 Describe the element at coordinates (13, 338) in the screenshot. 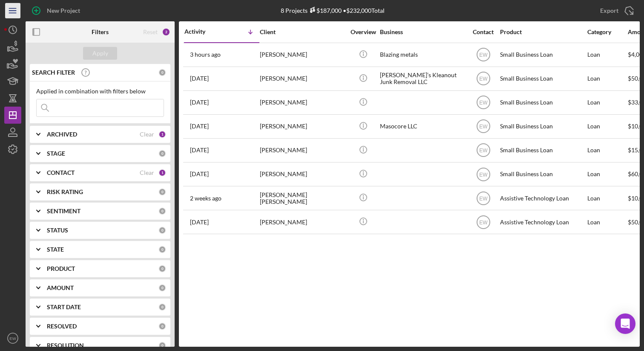

I see `button: EW` at that location.